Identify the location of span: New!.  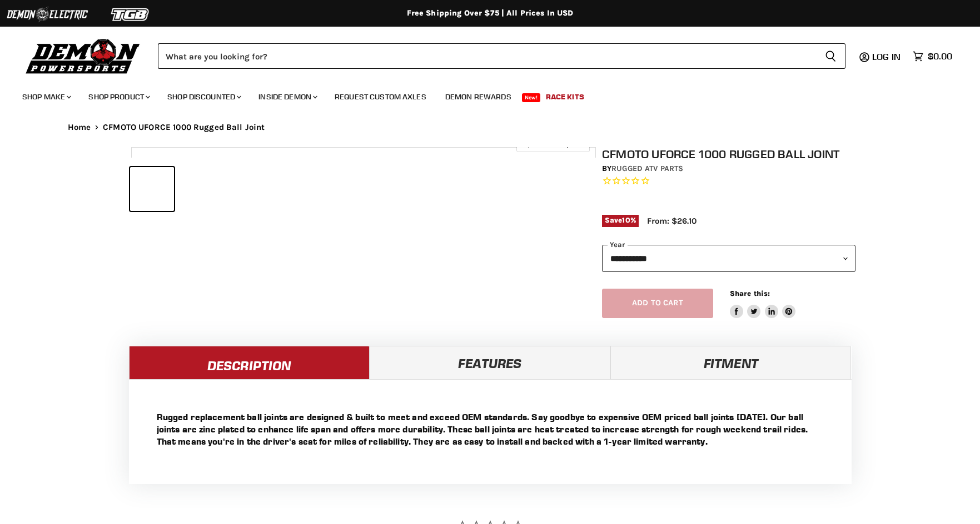
(531, 98).